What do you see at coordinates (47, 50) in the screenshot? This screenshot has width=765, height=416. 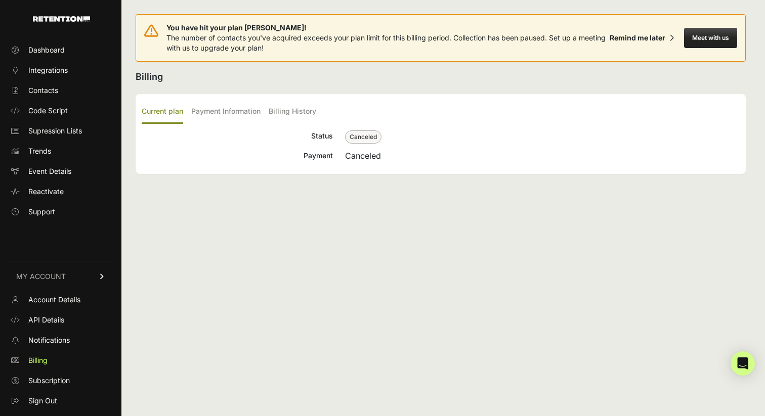 I see `span: Dashboard` at bounding box center [47, 50].